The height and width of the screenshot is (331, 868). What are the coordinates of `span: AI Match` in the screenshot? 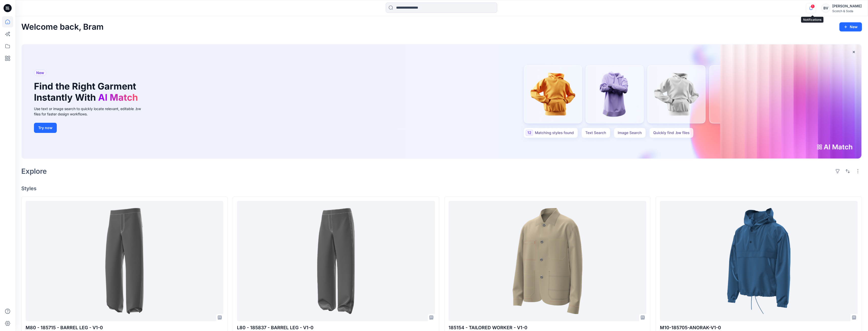 It's located at (118, 97).